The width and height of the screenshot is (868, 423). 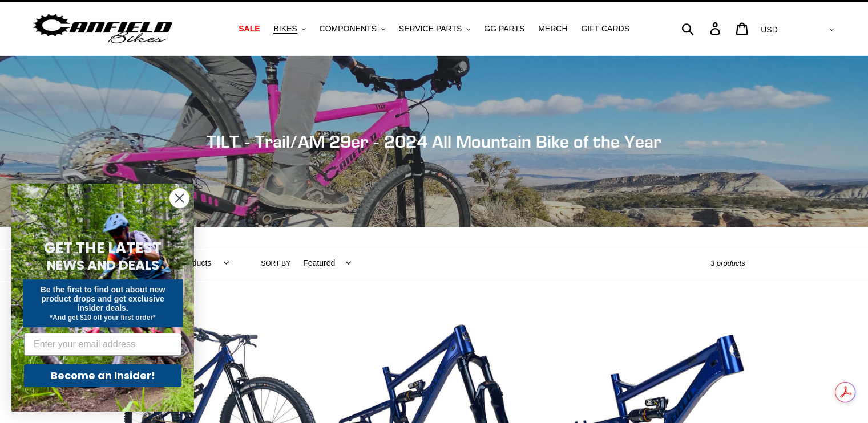 I want to click on span: Be the first to find out about new product drops and get exclusive insider deals., so click(x=103, y=299).